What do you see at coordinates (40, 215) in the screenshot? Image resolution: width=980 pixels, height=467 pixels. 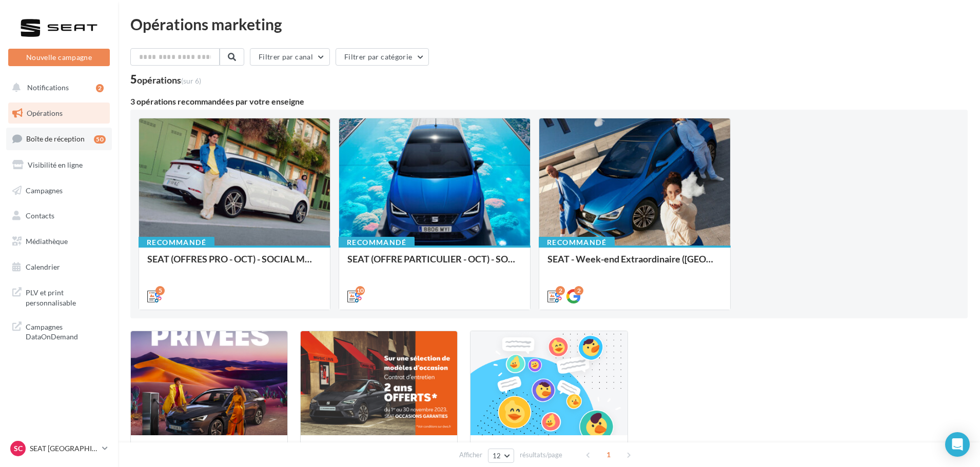 I see `span: Contacts` at bounding box center [40, 215].